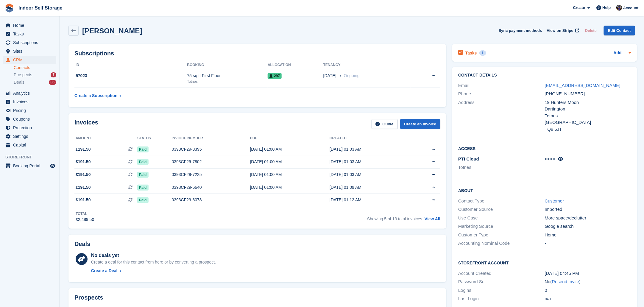  Describe the element at coordinates (501, 243) in the screenshot. I see `div: Accounting Nominal Code` at that location.